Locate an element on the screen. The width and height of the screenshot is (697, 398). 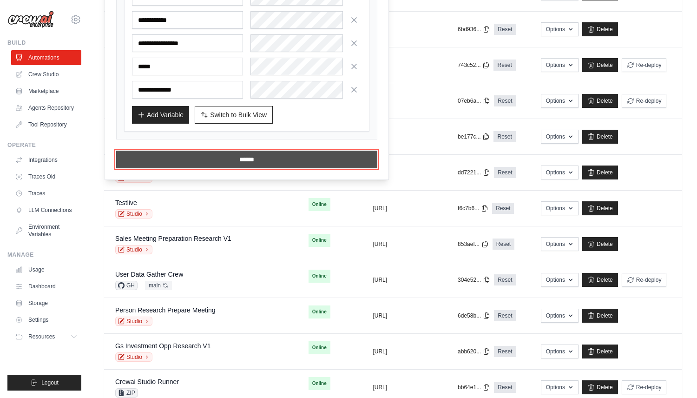
a: Dashboard is located at coordinates (46, 286).